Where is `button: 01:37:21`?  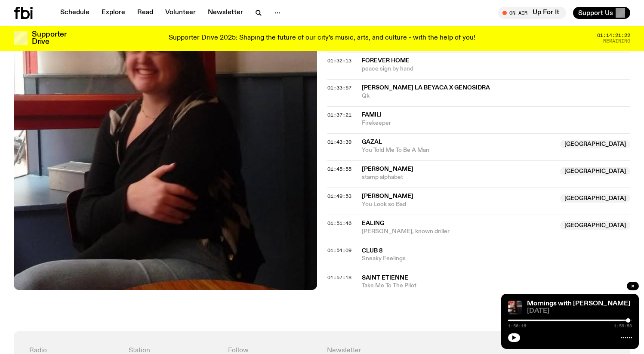 button: 01:37:21 is located at coordinates (339, 115).